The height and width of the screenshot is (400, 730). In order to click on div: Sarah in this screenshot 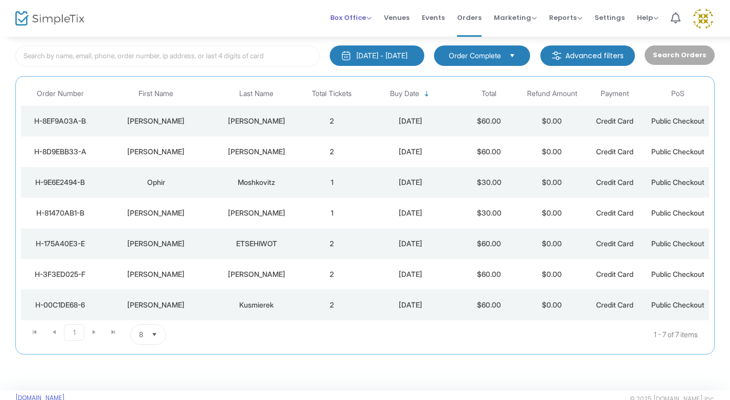, I will do `click(156, 152)`.